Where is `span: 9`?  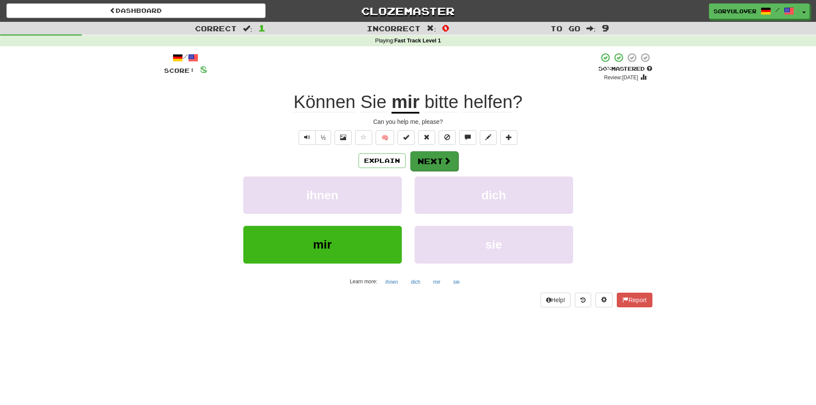 span: 9 is located at coordinates (605, 28).